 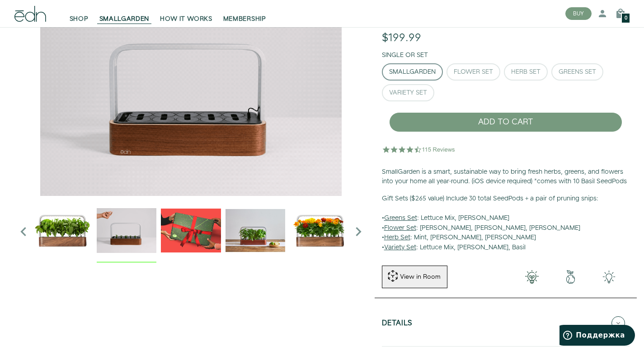 What do you see at coordinates (186, 19) in the screenshot?
I see `span: HOW IT WORKS` at bounding box center [186, 19].